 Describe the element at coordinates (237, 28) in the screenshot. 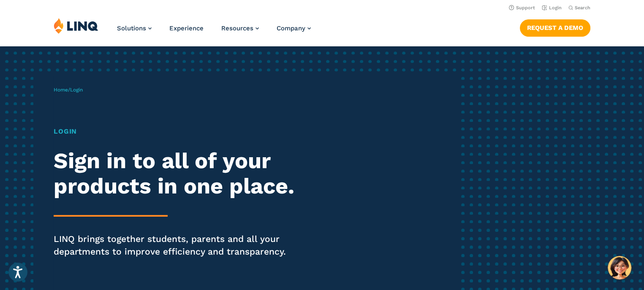

I see `span: Resources` at that location.